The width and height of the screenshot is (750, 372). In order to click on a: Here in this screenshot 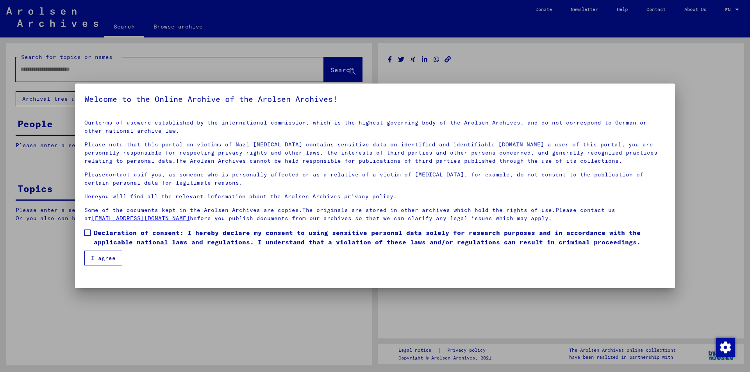, I will do `click(91, 196)`.